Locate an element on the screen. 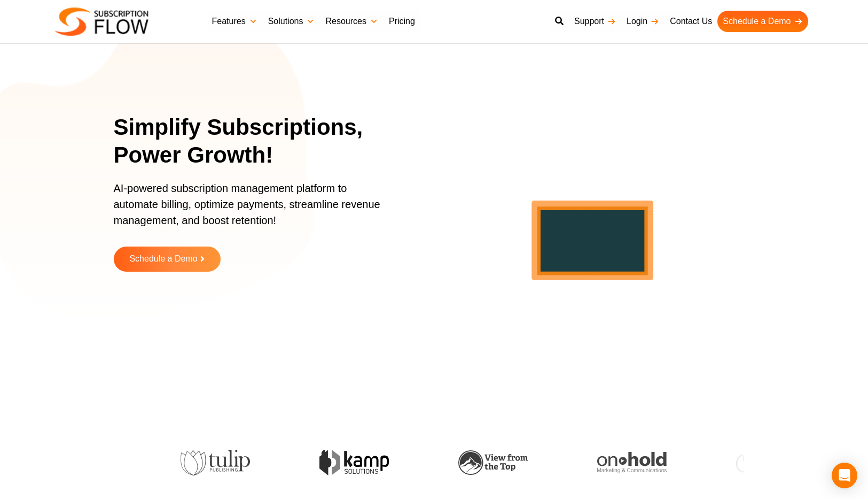 This screenshot has width=868, height=499. a: Features is located at coordinates (234, 21).